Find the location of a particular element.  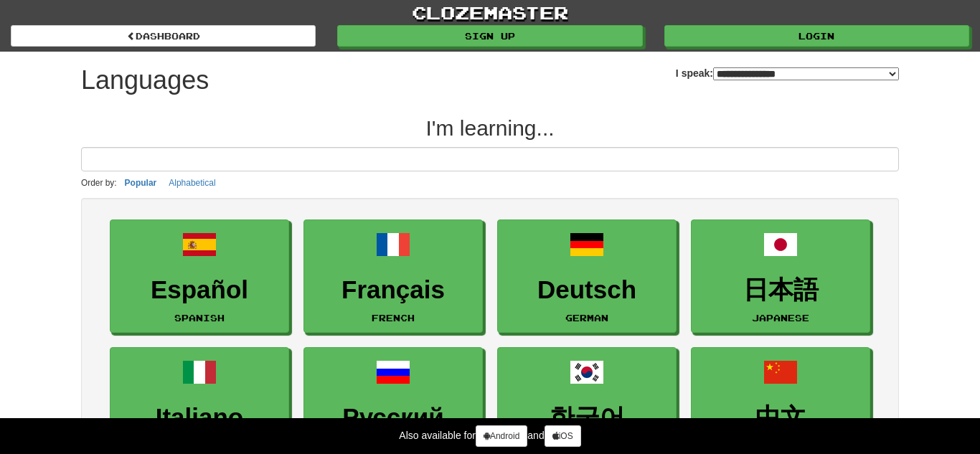

h3: Deutsch is located at coordinates (587, 290).